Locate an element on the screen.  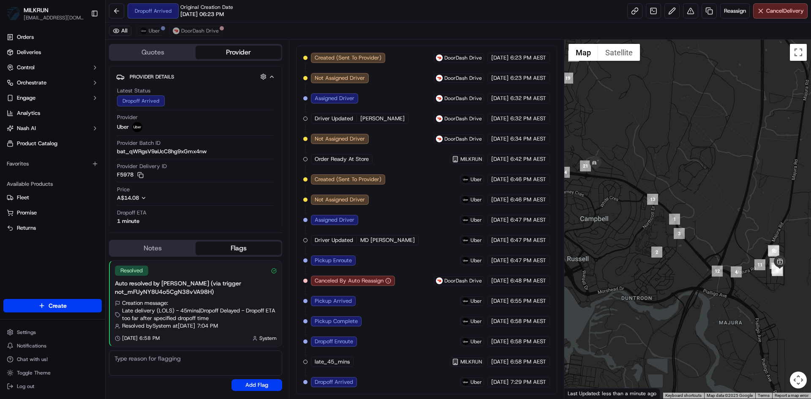
span: Create is located at coordinates (57, 306).